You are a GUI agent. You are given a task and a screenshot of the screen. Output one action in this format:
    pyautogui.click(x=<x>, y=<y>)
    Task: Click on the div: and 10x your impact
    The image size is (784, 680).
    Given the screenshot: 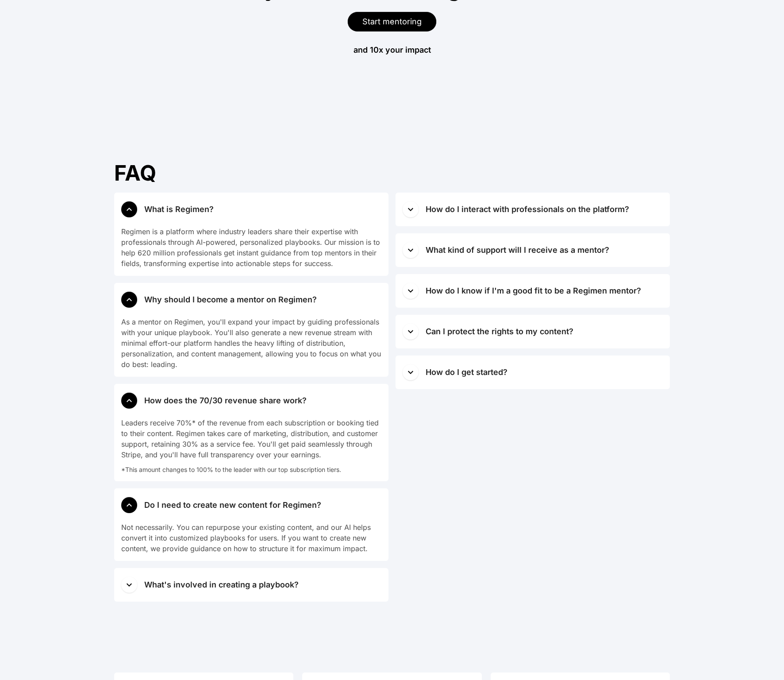 What is the action you would take?
    pyautogui.click(x=392, y=50)
    